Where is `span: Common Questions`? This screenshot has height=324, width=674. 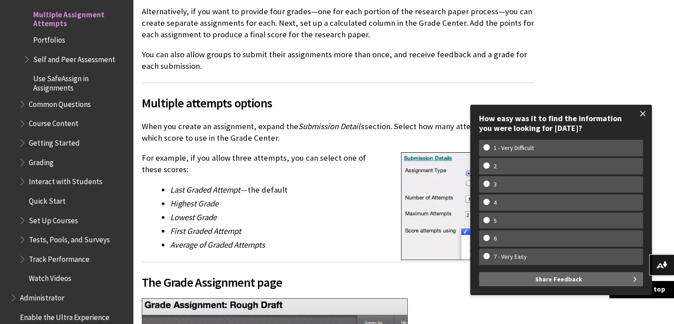 span: Common Questions is located at coordinates (60, 102).